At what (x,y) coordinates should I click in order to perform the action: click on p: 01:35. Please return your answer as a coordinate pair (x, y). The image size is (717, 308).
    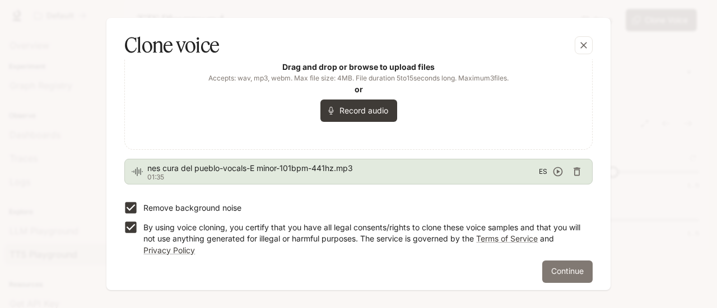
    Looking at the image, I should click on (343, 177).